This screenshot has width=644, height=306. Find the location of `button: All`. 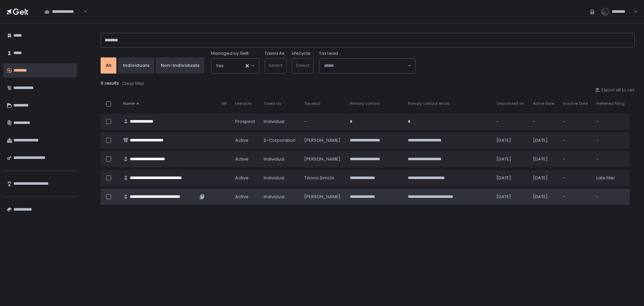

button: All is located at coordinates (108, 65).